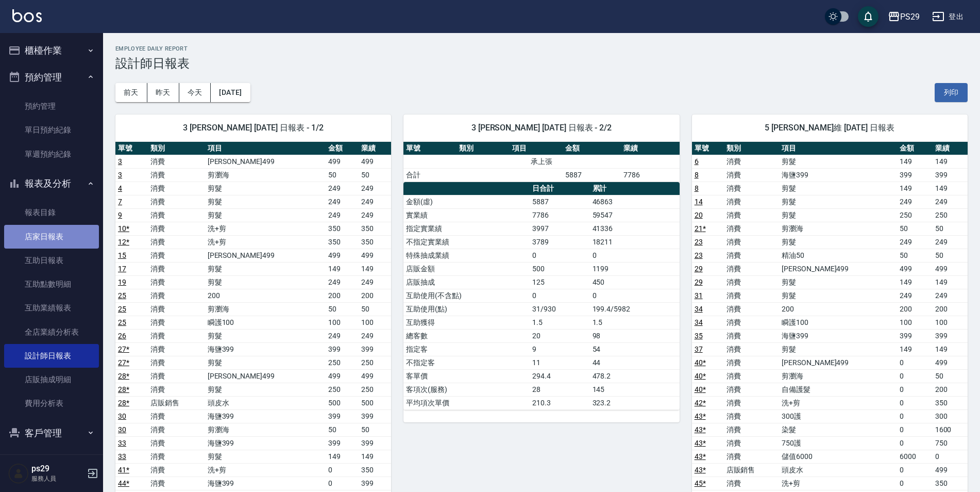  What do you see at coordinates (635, 309) in the screenshot?
I see `td: 199.4/5982` at bounding box center [635, 309].